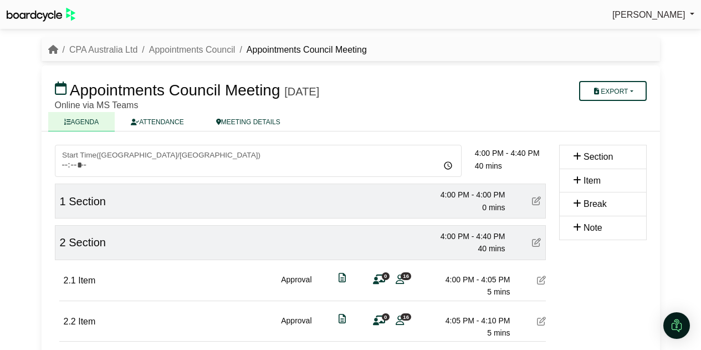 The height and width of the screenshot is (350, 701). Describe the element at coordinates (612, 91) in the screenshot. I see `button: Export` at that location.